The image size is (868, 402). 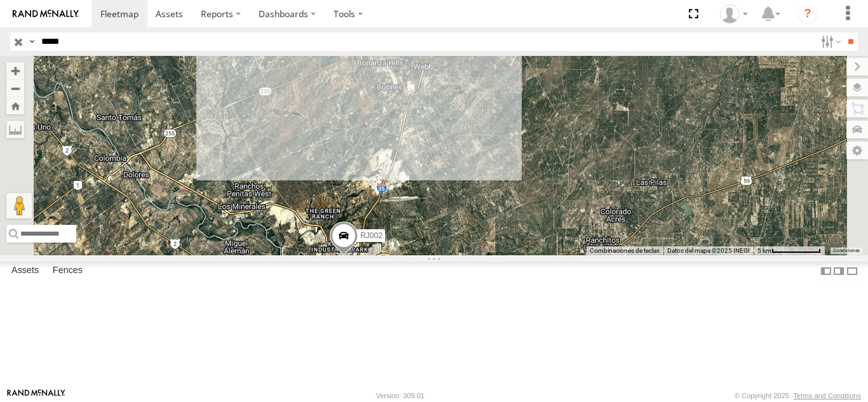 I want to click on label: Search Filter Options, so click(x=829, y=42).